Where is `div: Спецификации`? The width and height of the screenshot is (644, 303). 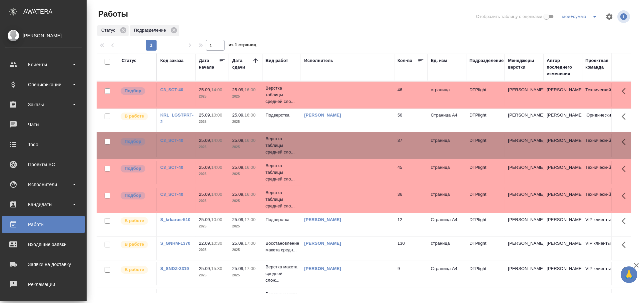 div: Спецификации is located at coordinates (43, 84).